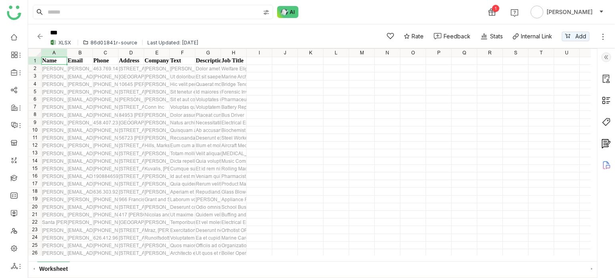 The image size is (615, 278). What do you see at coordinates (53, 269) in the screenshot?
I see `span: Worksheet` at bounding box center [53, 269].